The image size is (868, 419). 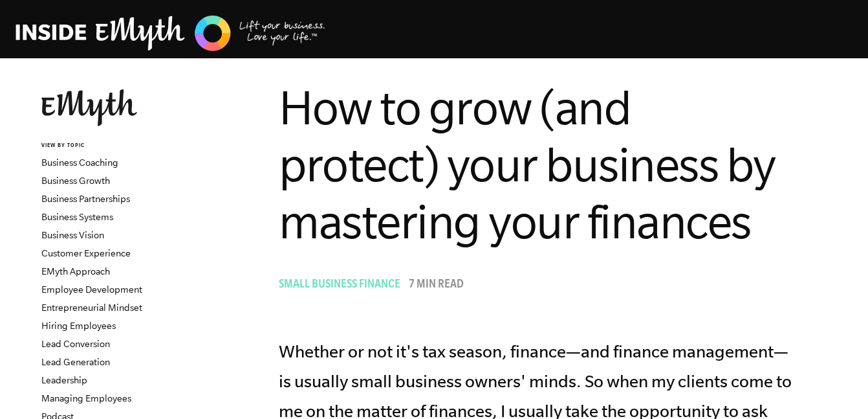 I want to click on a: Business Coaching, so click(x=80, y=163).